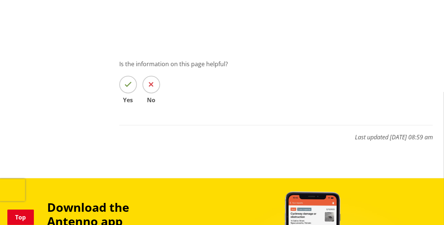  I want to click on span: Yes, so click(128, 100).